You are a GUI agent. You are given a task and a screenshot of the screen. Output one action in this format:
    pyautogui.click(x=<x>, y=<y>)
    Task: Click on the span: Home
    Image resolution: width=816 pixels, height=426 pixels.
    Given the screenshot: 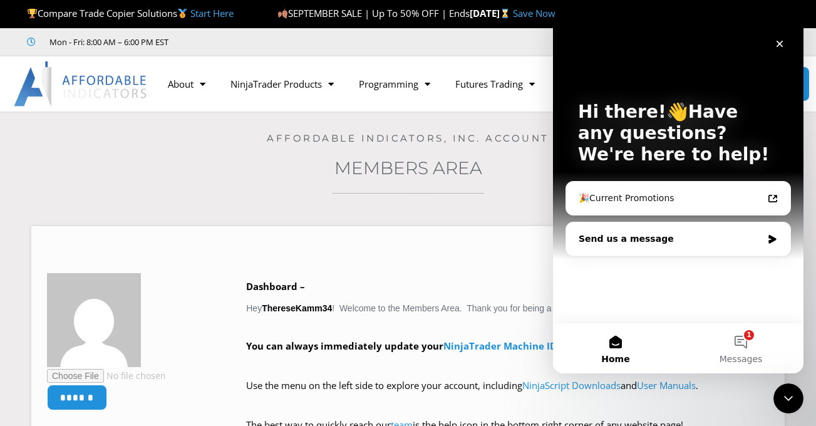 What is the action you would take?
    pyautogui.click(x=62, y=346)
    